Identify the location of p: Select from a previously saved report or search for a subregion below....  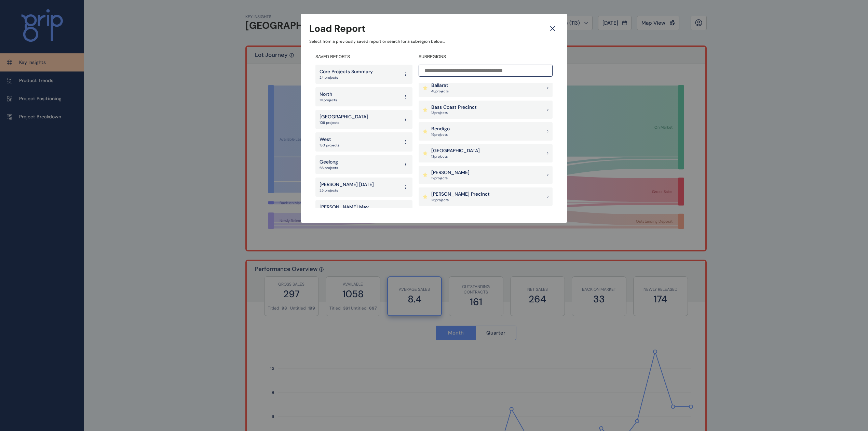
(434, 41).